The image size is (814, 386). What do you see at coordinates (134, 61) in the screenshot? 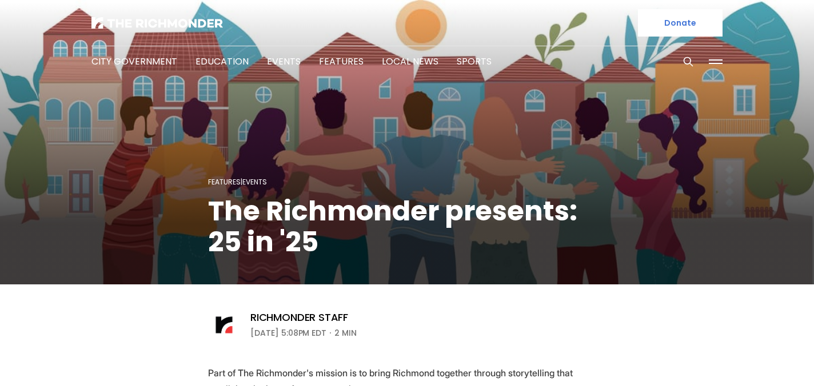
I see `a: City Government` at bounding box center [134, 61].